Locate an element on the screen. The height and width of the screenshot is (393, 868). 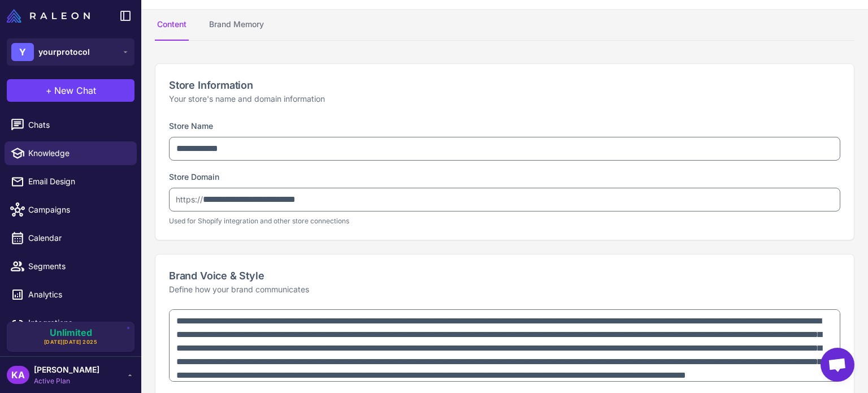
label: Store Domain is located at coordinates (194, 176).